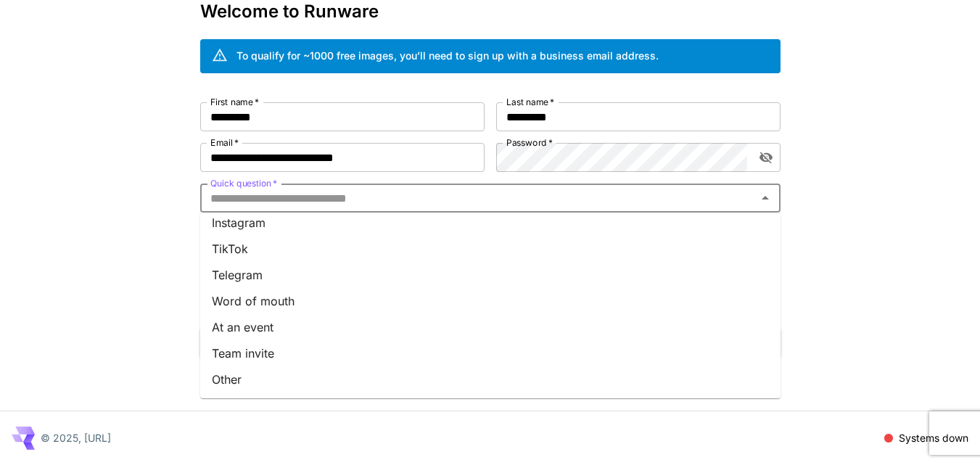  I want to click on div: To qualify for ~1000 free images, you’ll need to sign up with a business email address., so click(447, 55).